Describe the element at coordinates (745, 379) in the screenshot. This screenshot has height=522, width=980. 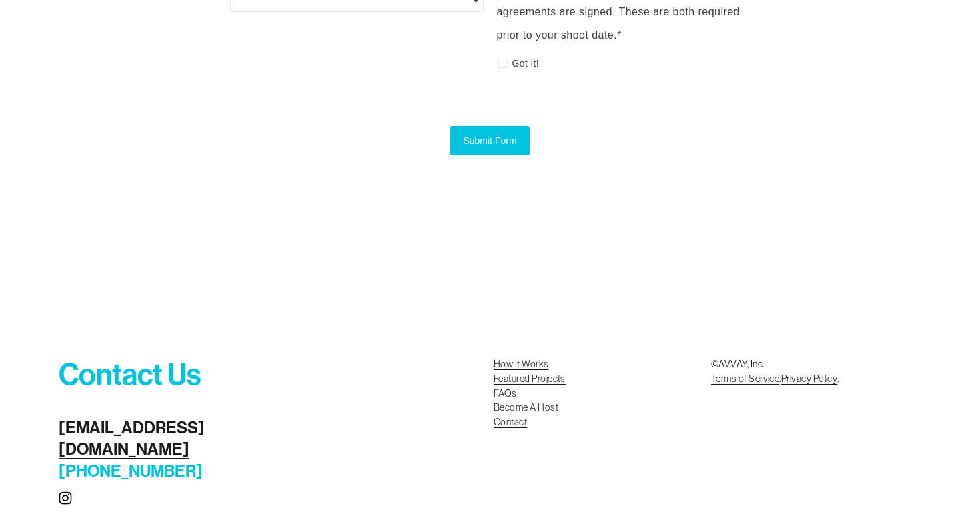
I see `a: Terms of Service` at that location.